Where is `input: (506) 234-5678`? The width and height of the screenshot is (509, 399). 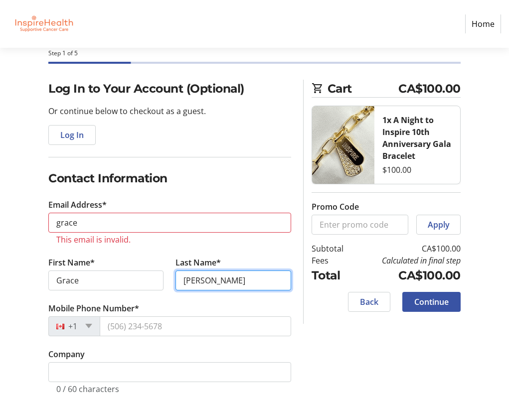 input: (506) 234-5678 is located at coordinates (195, 326).